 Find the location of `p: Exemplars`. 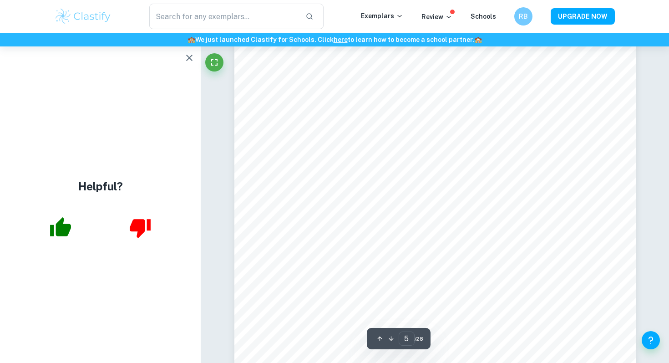

p: Exemplars is located at coordinates (382, 16).